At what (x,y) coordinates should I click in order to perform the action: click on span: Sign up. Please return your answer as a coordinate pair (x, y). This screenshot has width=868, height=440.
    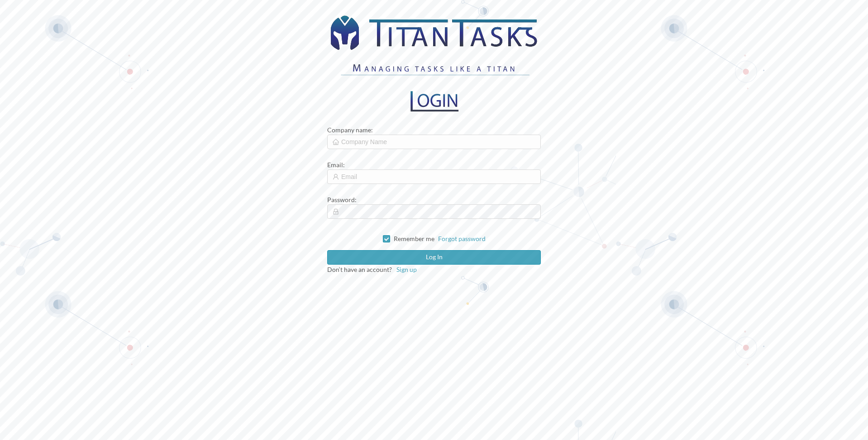
    Looking at the image, I should click on (406, 269).